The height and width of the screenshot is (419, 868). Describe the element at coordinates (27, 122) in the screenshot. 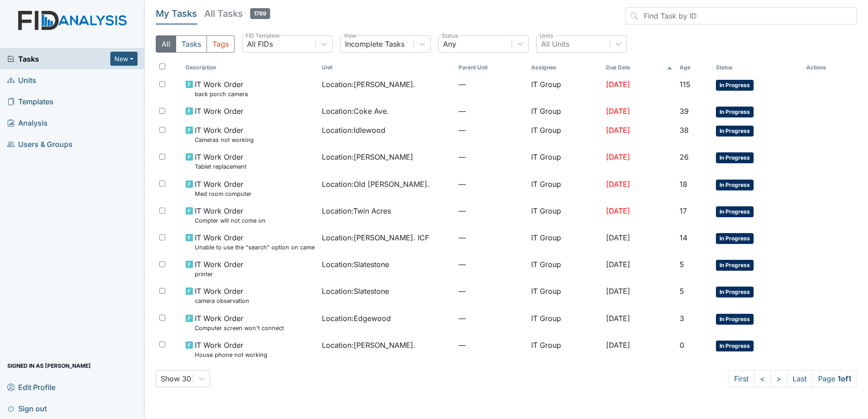

I see `span: Analysis` at that location.